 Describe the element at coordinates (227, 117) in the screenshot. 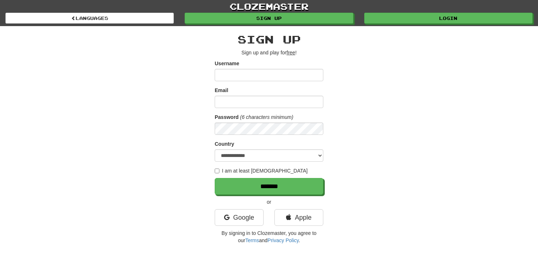

I see `label: Password` at that location.